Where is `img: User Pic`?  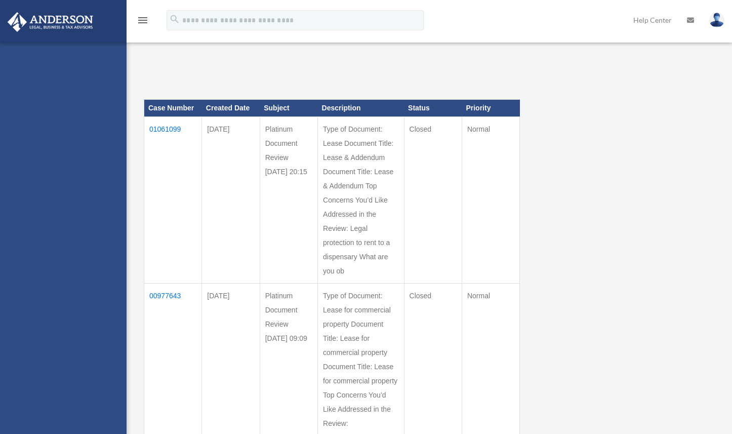 img: User Pic is located at coordinates (717, 20).